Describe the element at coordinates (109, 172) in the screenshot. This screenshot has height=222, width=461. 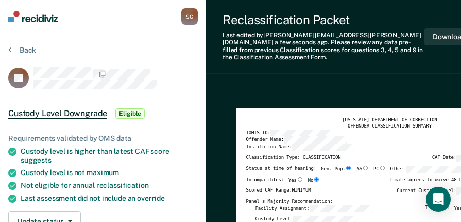
I see `div: Custody level is not` at that location.